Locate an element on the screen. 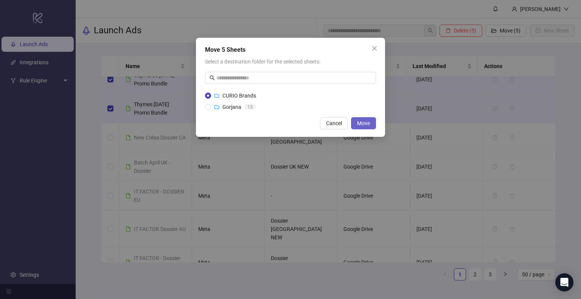 The width and height of the screenshot is (581, 299). div: Open Intercom Messenger is located at coordinates (565, 283).